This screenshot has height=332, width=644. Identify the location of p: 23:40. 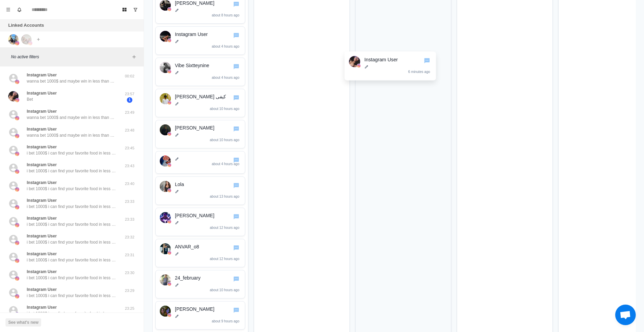
(130, 184).